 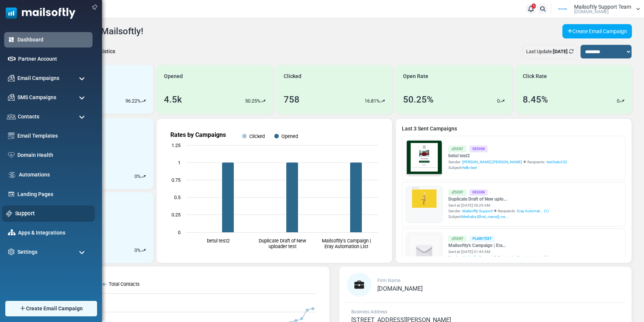 I want to click on text: 1, so click(x=179, y=162).